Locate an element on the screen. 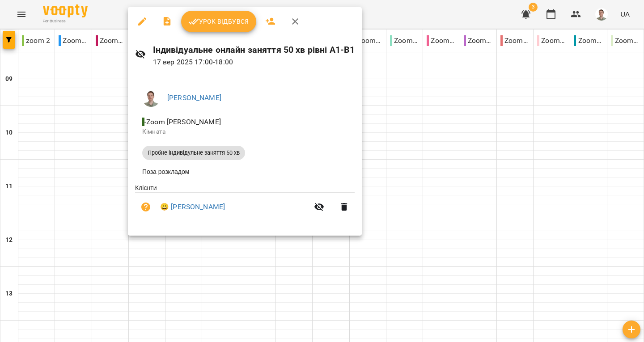 This screenshot has height=342, width=644. span: Урок відбувся is located at coordinates (219, 21).